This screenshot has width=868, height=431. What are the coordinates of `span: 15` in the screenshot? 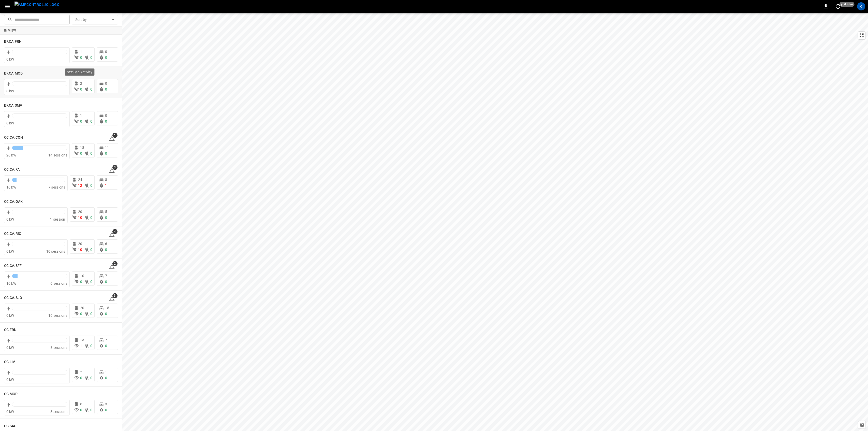 It's located at (107, 308).